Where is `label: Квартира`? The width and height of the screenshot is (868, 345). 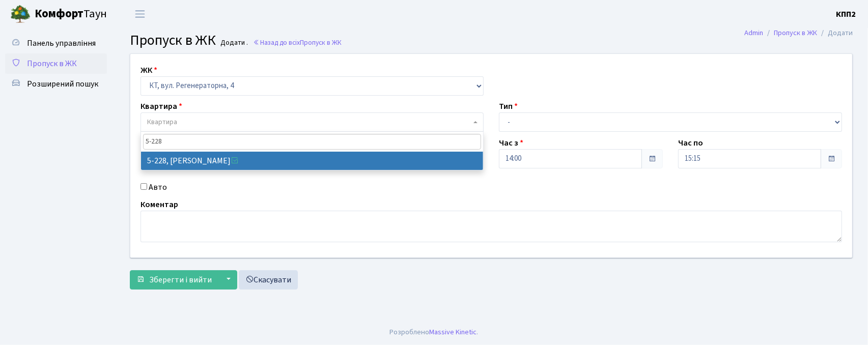
label: Квартира is located at coordinates (161, 107).